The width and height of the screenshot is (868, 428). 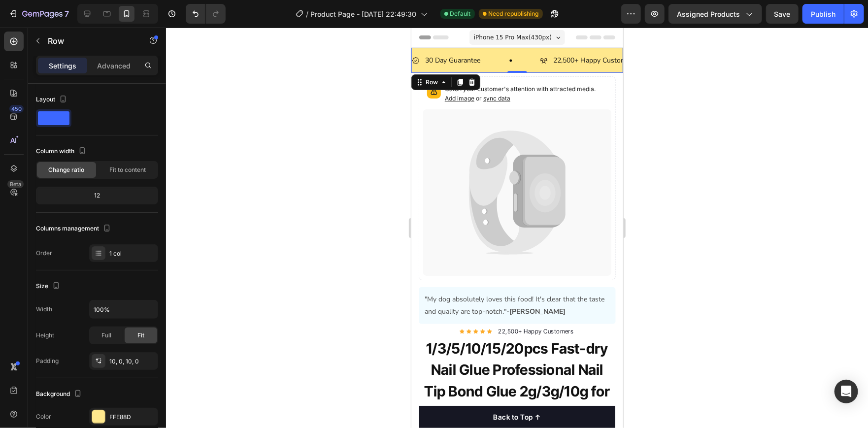 What do you see at coordinates (514, 14) in the screenshot?
I see `span: Need republishing` at bounding box center [514, 14].